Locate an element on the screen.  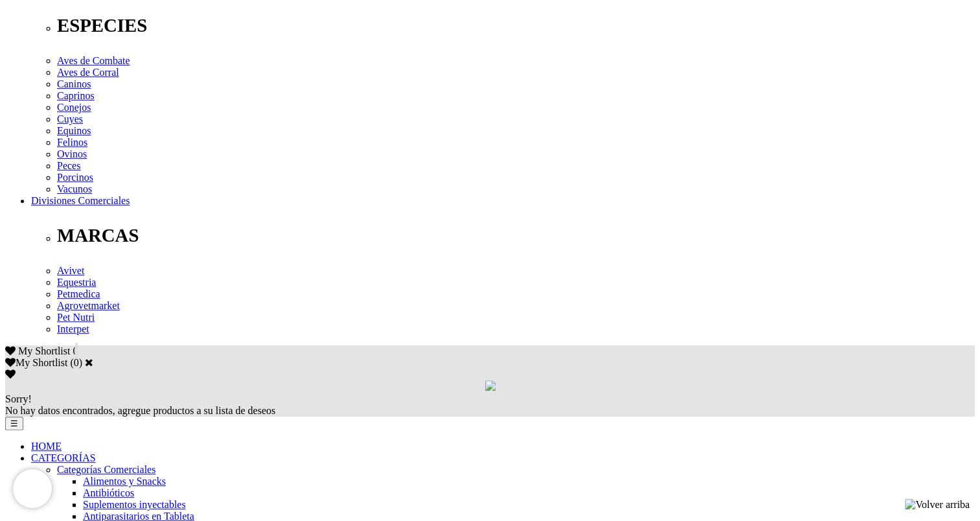
span: Aves de Combate is located at coordinates (93, 61).